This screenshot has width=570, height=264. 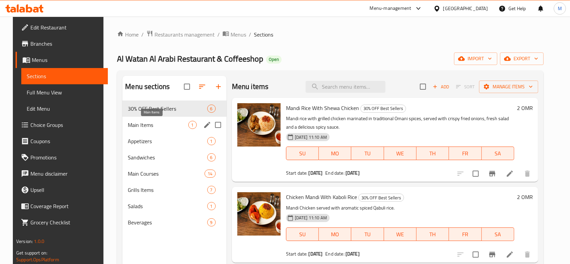 What do you see at coordinates (166, 173) in the screenshot?
I see `div: Main Courses` at bounding box center [166, 173].